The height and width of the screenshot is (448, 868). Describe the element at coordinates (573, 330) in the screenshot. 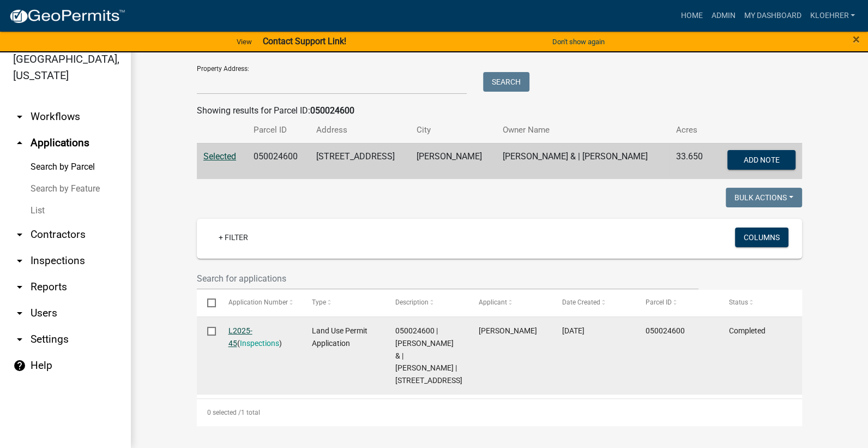

I see `span: 04/24/2025` at that location.